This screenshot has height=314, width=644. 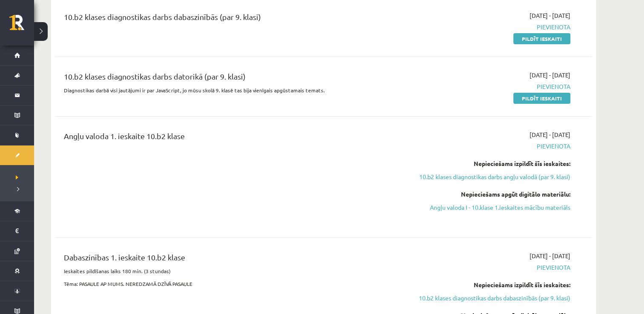 I want to click on a: 10.b2 klases diagnostikas darbs angļu valodā (par 9. klasi), so click(x=490, y=177).